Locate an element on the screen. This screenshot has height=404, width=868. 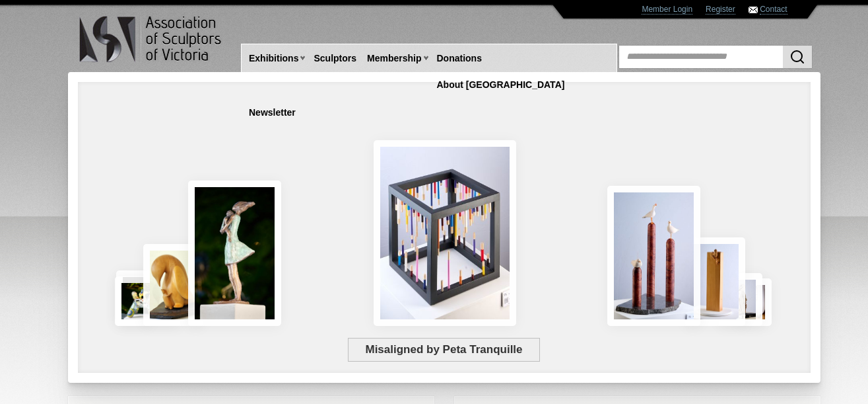
a: Newsletter is located at coordinates (272, 112).